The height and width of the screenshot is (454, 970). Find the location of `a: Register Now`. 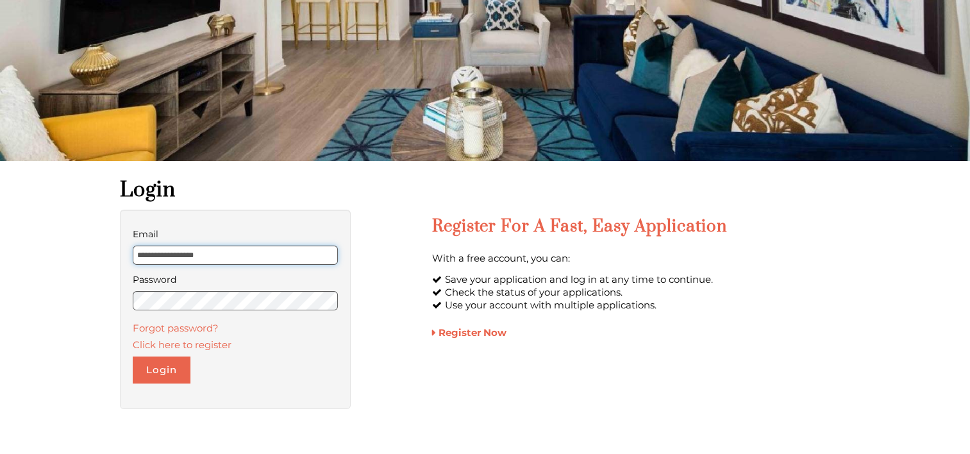

a: Register Now is located at coordinates (469, 332).